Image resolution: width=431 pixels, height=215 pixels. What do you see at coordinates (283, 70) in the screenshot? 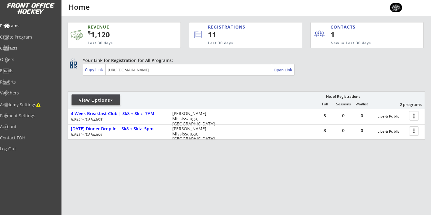
I see `div: Open Link` at bounding box center [283, 70].